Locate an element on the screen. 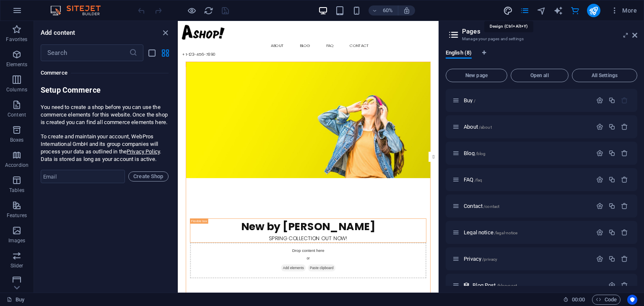 The width and height of the screenshot is (644, 306). p: Columns is located at coordinates (17, 90).